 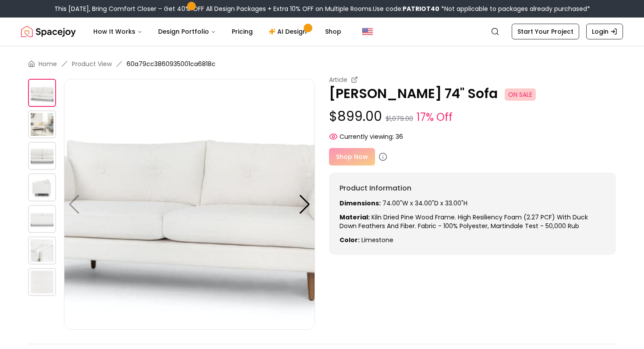 What do you see at coordinates (338, 80) in the screenshot?
I see `small: Article` at bounding box center [338, 80].